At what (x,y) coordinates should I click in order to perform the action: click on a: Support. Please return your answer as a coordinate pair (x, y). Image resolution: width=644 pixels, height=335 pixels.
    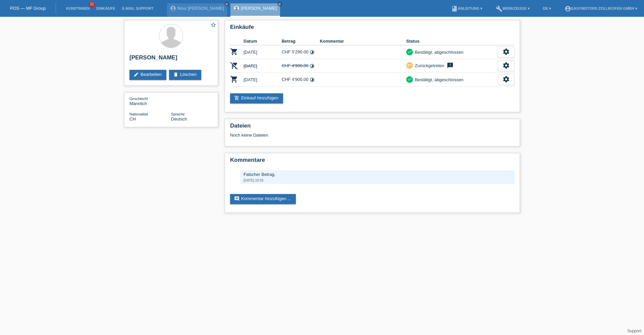
    Looking at the image, I should click on (634, 331).